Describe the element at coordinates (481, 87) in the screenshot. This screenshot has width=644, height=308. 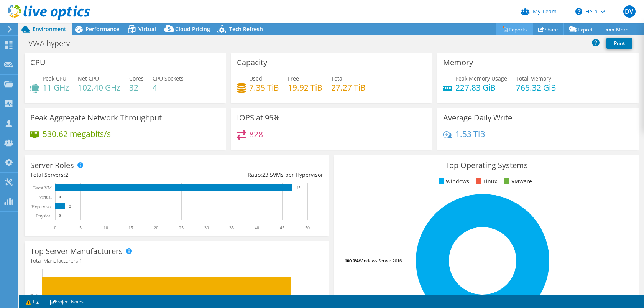
I see `h4: 227.83 GiB` at that location.